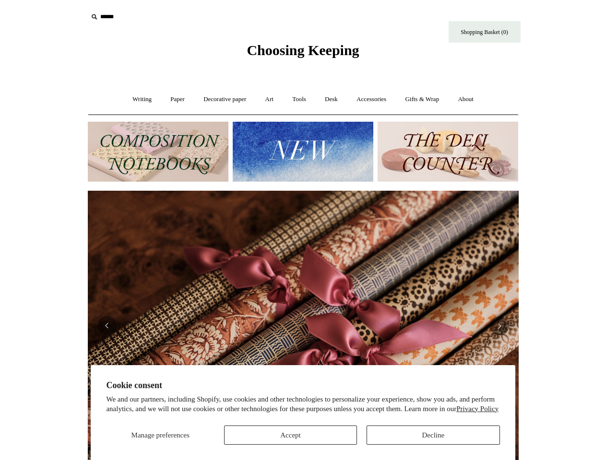  I want to click on a: Gifts & Wrap, so click(422, 99).